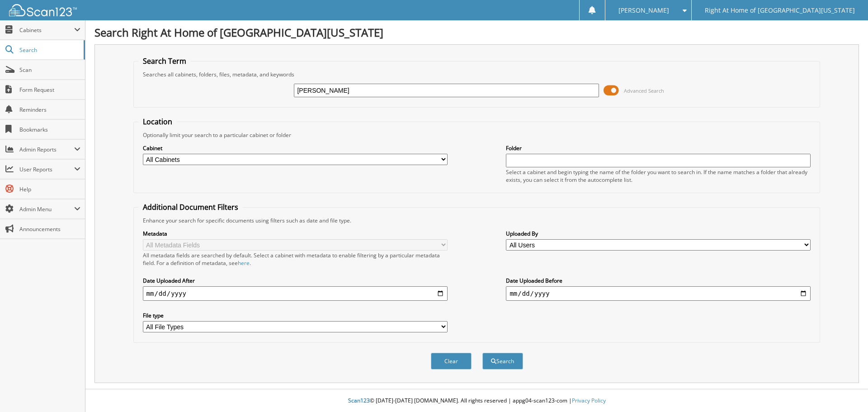 The height and width of the screenshot is (412, 868). What do you see at coordinates (295, 315) in the screenshot?
I see `label: File type` at bounding box center [295, 315].